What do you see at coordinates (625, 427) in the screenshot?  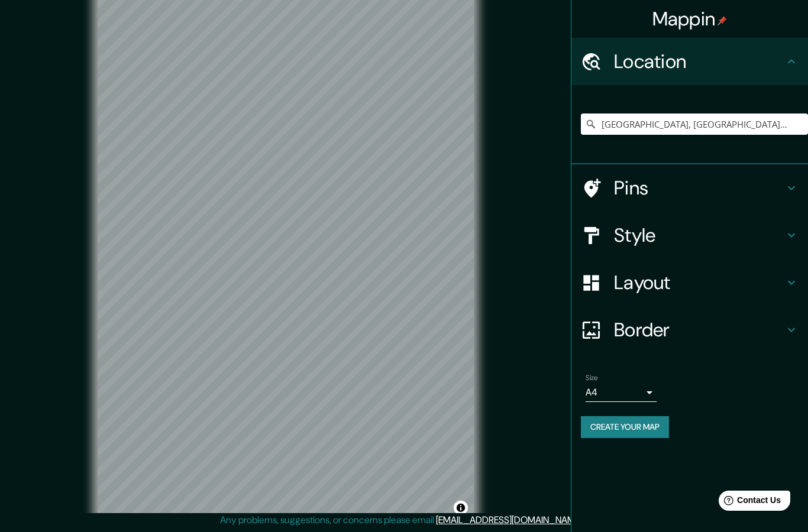 I see `button: Create your map` at bounding box center [625, 427].